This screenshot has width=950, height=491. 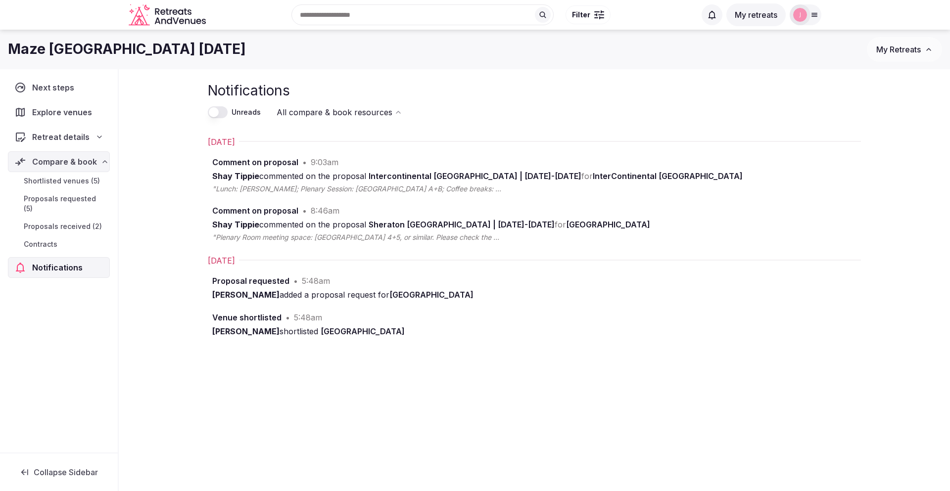 I want to click on svg: Retreats and Venues company logo, so click(x=168, y=15).